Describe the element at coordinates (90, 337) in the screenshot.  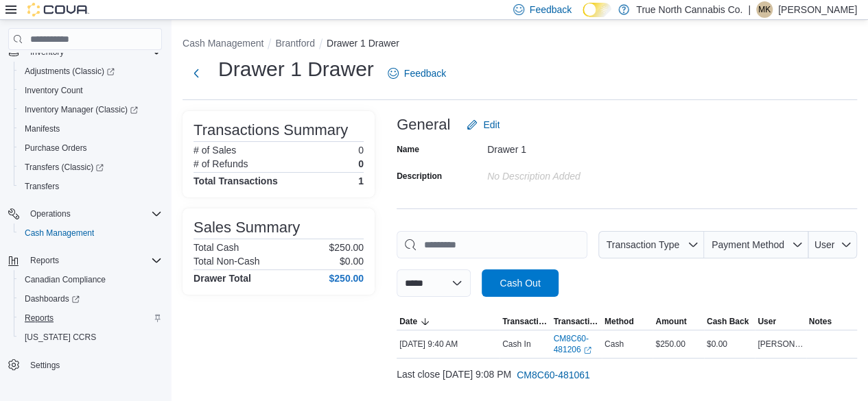
I see `span: Washington CCRS` at that location.